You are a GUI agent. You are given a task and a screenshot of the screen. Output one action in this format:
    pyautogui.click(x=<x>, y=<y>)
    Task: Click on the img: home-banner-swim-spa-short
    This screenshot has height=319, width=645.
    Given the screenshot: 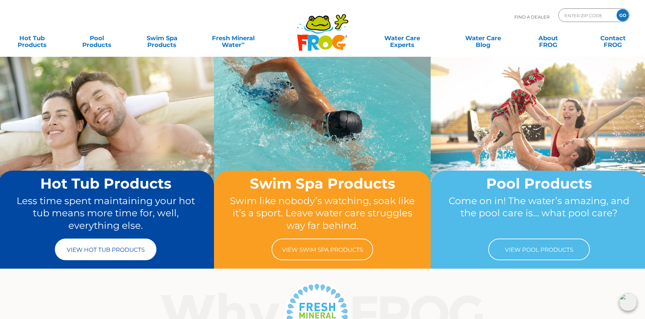 What is the action you would take?
    pyautogui.click(x=322, y=137)
    